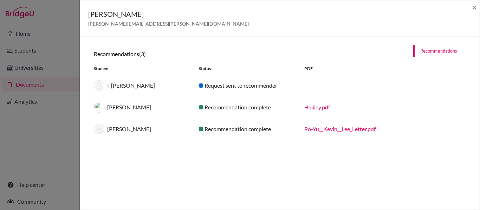 Image resolution: width=480 pixels, height=210 pixels. What do you see at coordinates (141, 69) in the screenshot?
I see `div: Student` at bounding box center [141, 69].